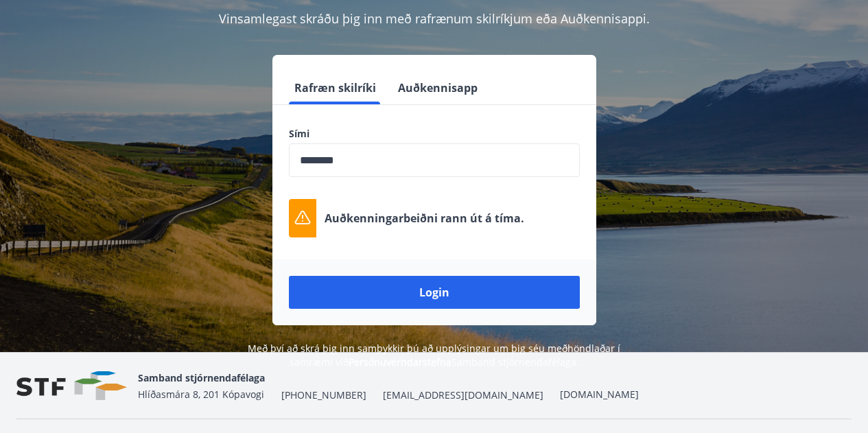  What do you see at coordinates (201, 394) in the screenshot?
I see `span: Hlíðasmára 8, 201 Kópavogi` at bounding box center [201, 394].